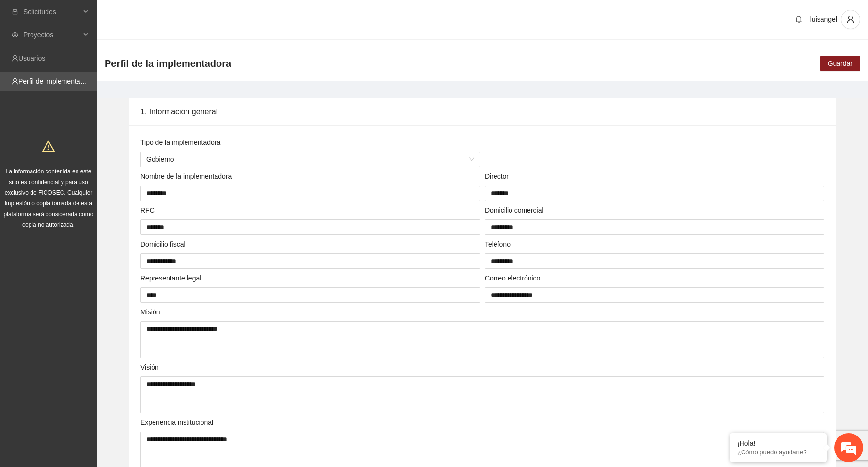  I want to click on span: Proyectos, so click(52, 35).